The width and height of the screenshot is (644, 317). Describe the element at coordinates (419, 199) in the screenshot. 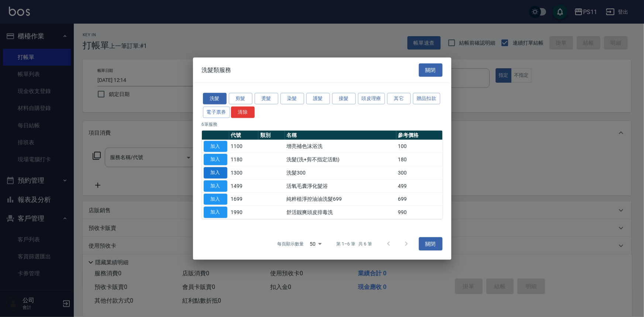

I see `td: 699` at that location.